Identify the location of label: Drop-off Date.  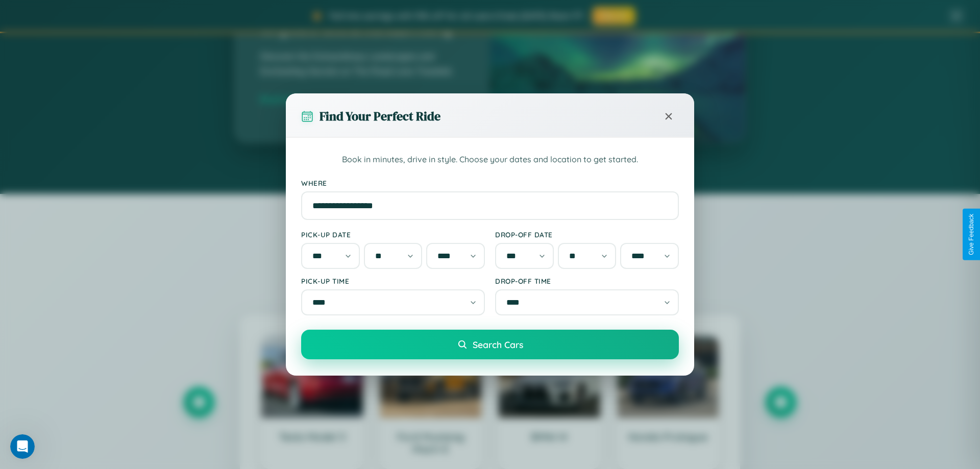
(587, 234).